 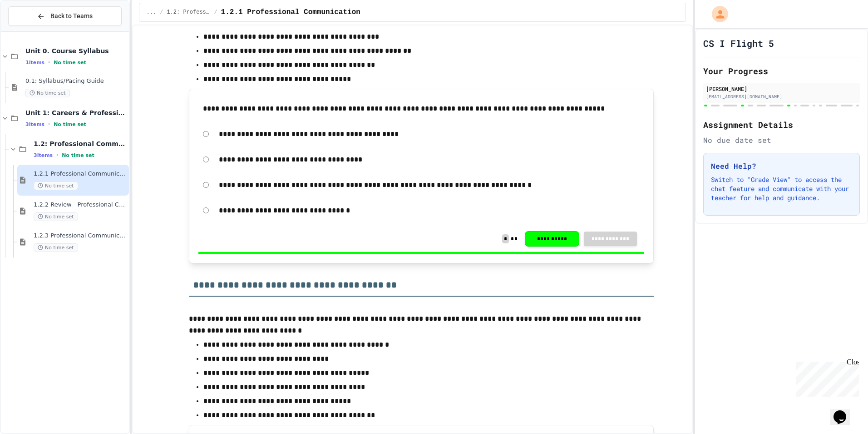 What do you see at coordinates (71, 16) in the screenshot?
I see `span: Back to Teams` at bounding box center [71, 16].